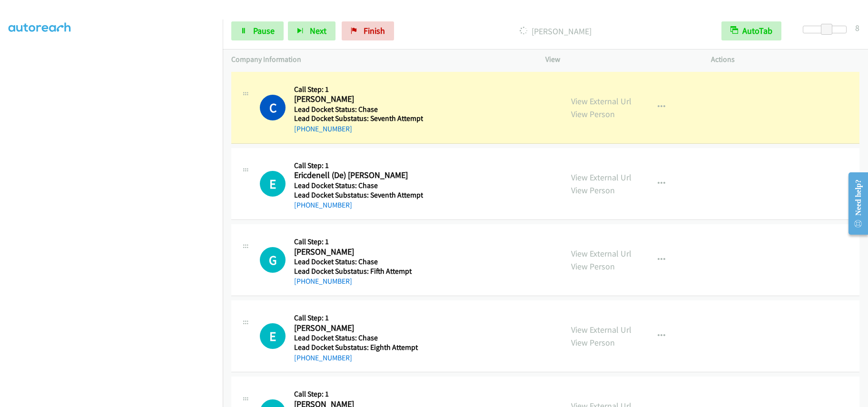 The width and height of the screenshot is (868, 407). Describe the element at coordinates (18, 32) in the screenshot. I see `div: Need help?` at that location.